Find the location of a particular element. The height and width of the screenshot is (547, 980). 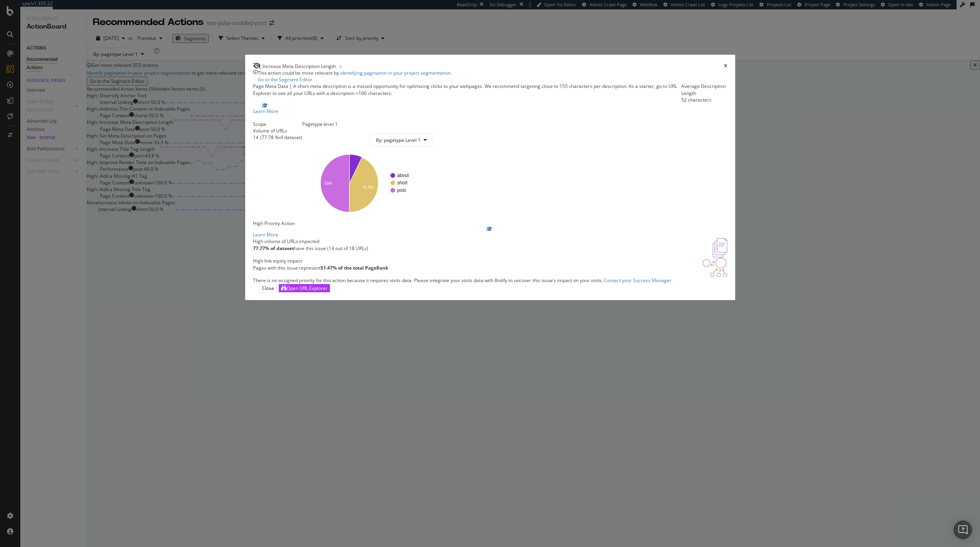

div: A short meta description is a missed opportunity for optimizing clicks to your webpages. We recom... is located at coordinates (467, 92).